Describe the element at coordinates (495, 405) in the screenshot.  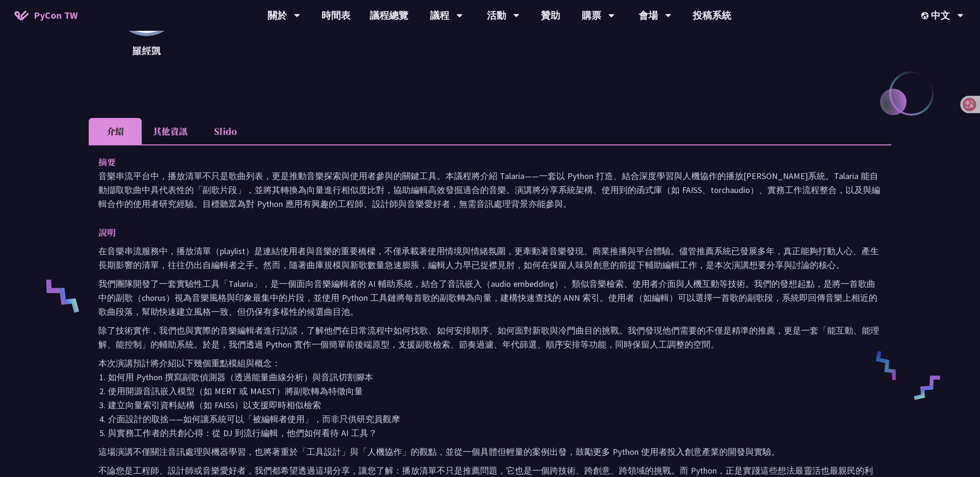
I see `li: 建立向量索引資料結構（如 FAISS）以支援即時相似檢索` at that location.